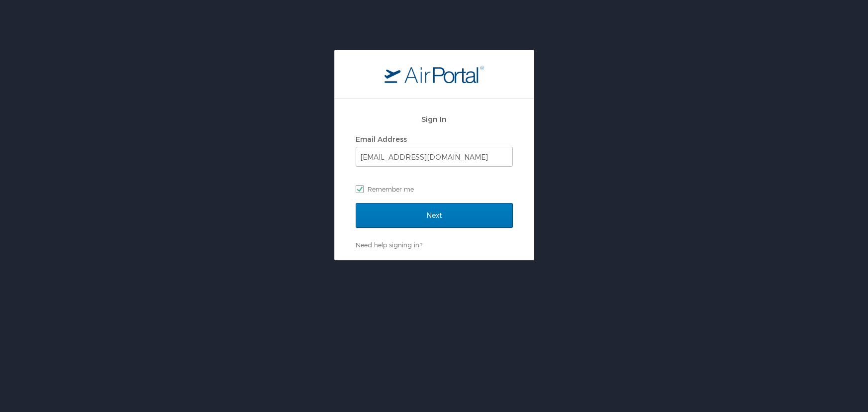  Describe the element at coordinates (434, 215) in the screenshot. I see `input: Next` at that location.